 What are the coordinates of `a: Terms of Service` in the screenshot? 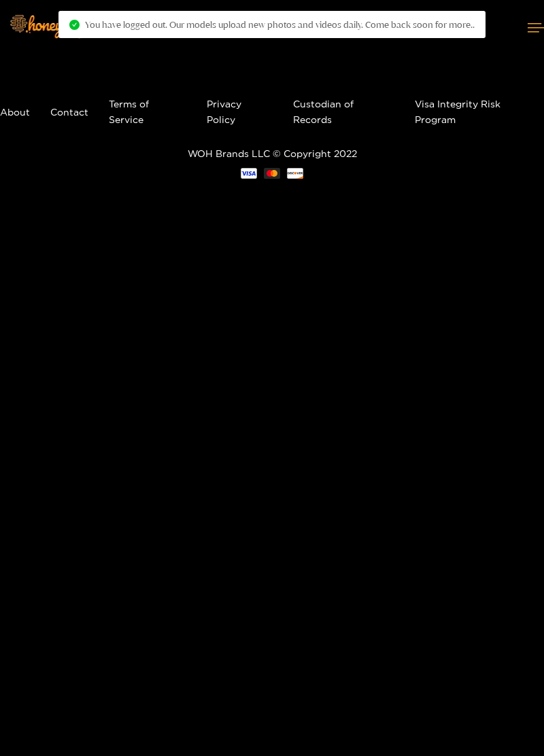 It's located at (129, 111).